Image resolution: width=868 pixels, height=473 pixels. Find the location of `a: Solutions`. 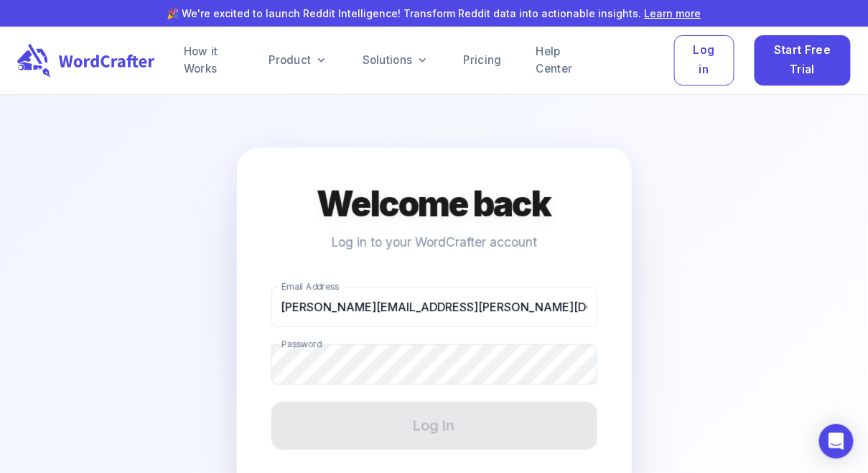

a: Solutions is located at coordinates (396, 61).